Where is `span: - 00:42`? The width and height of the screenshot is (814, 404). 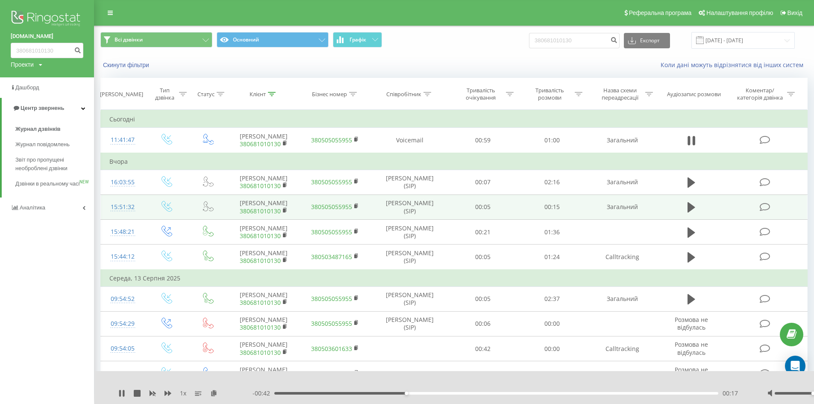
span: - 00:42 is located at coordinates (263, 393).